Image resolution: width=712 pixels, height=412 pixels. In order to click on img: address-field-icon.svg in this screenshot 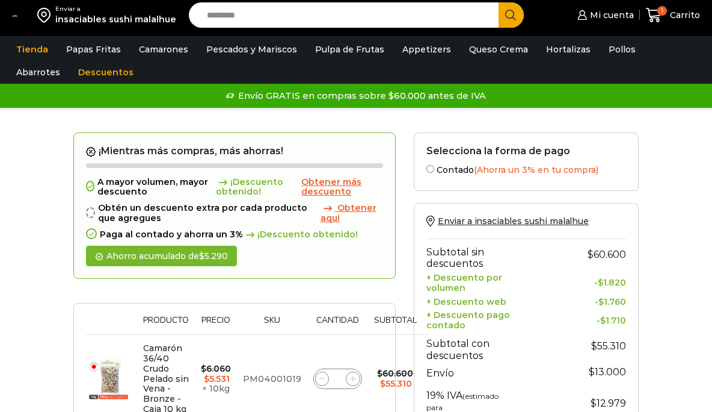, I will do `click(46, 15)`.